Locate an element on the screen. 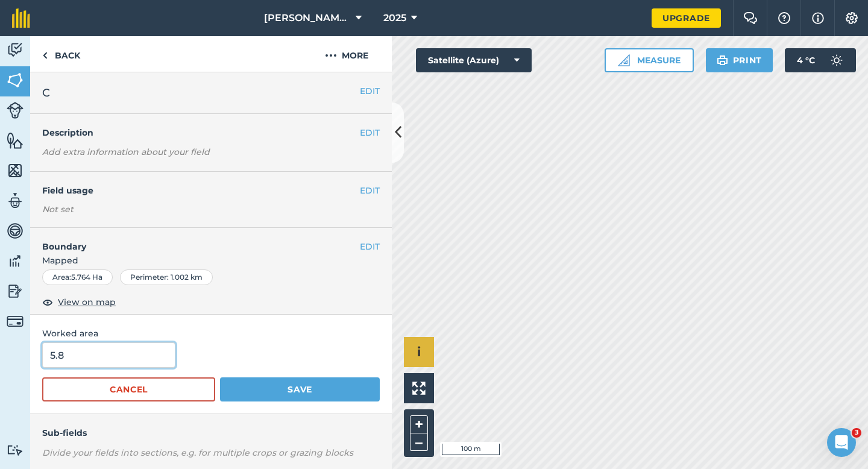 The width and height of the screenshot is (868, 469). span: 2025 is located at coordinates (395, 18).